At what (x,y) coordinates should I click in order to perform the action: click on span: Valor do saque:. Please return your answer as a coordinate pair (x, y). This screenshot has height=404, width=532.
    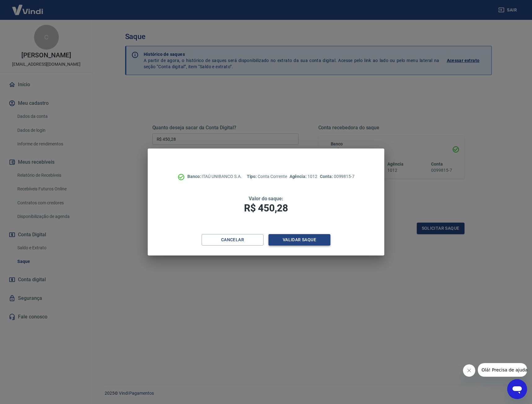
    Looking at the image, I should click on (266, 198).